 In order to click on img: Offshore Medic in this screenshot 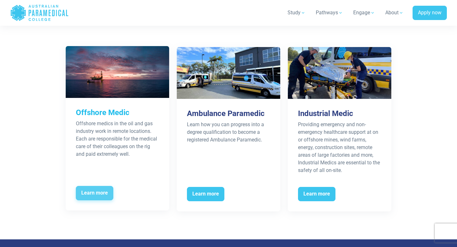, I will do `click(117, 72)`.